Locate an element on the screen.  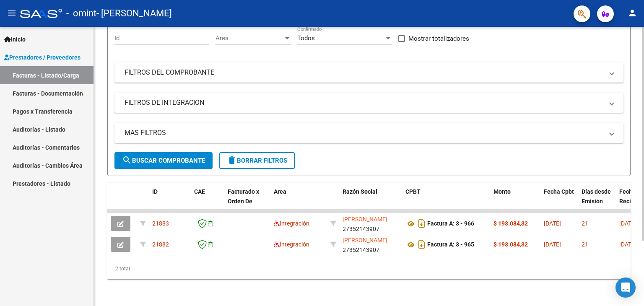
span: 21883 is located at coordinates (161, 223).